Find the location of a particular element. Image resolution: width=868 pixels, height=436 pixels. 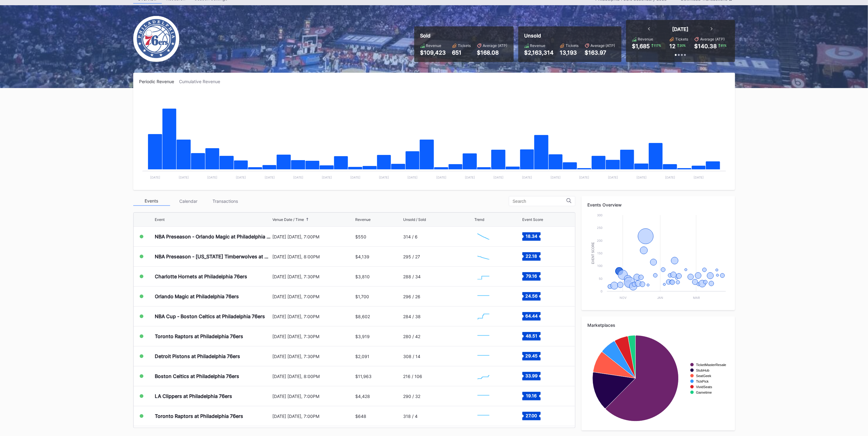

div: 117 % is located at coordinates (658, 45).